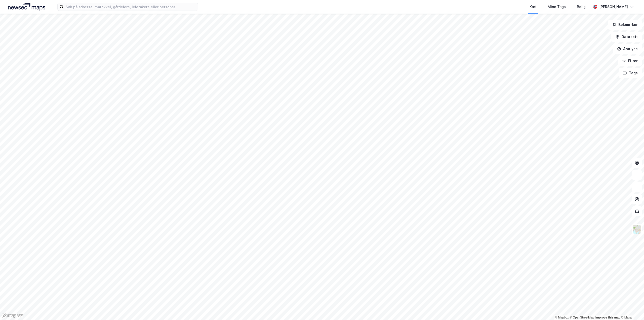 The width and height of the screenshot is (644, 320). I want to click on button: Filter, so click(630, 61).